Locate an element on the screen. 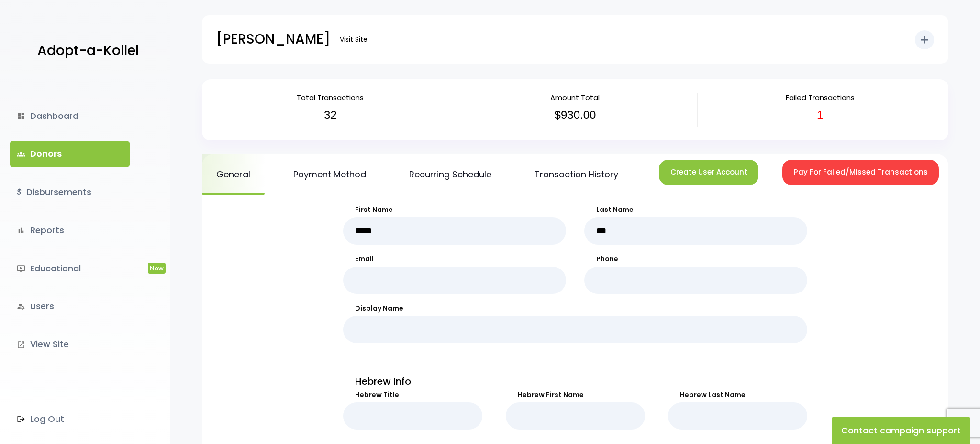  label: Hebrew First Name is located at coordinates (576, 394).